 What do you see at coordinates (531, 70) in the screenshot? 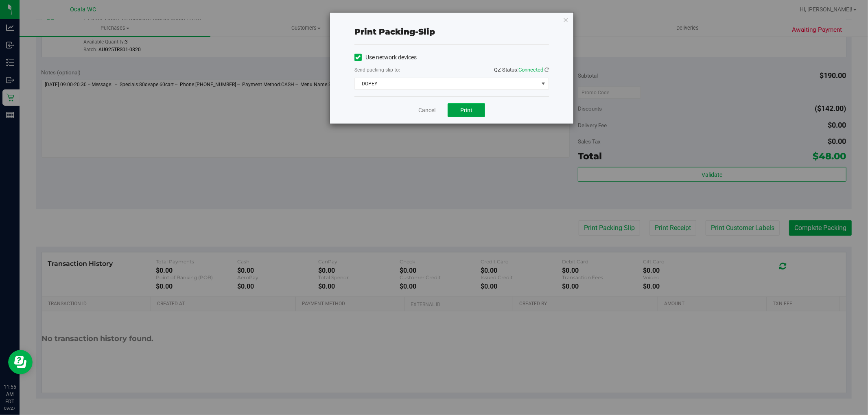
I see `span: Connected` at bounding box center [531, 70].